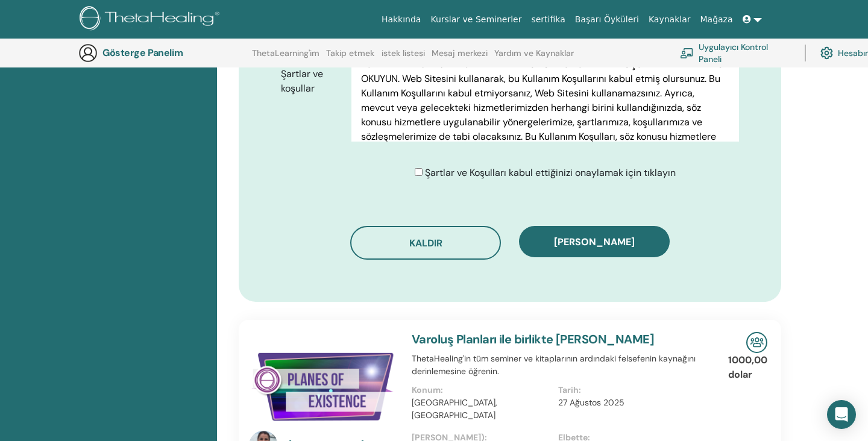  I want to click on font: Tarih:, so click(570, 390).